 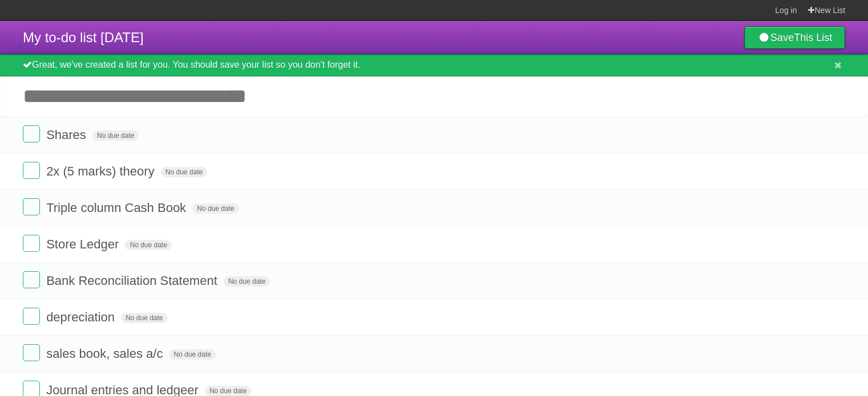 What do you see at coordinates (133, 281) in the screenshot?
I see `span: Bank Reconciliation Statement` at bounding box center [133, 281].